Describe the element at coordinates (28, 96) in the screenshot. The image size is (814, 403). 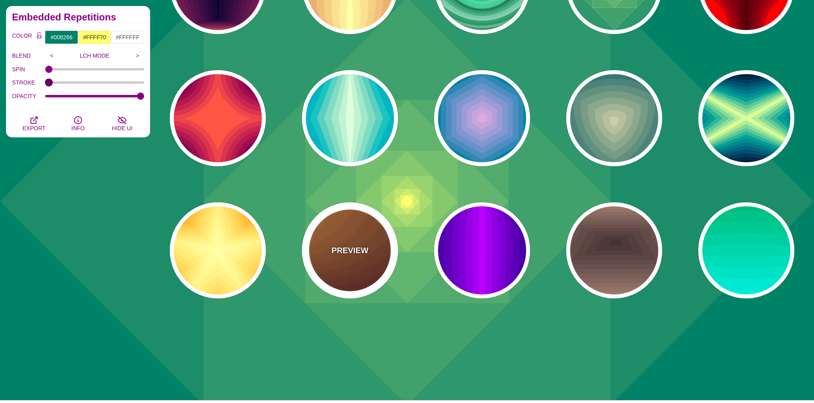
I see `label: OPACITY` at that location.